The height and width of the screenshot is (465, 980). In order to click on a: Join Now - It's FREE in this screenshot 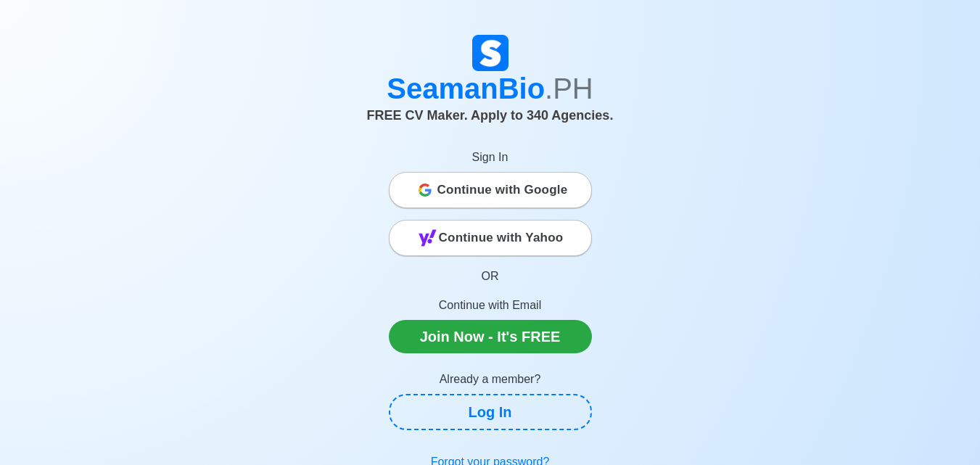, I will do `click(490, 337)`.